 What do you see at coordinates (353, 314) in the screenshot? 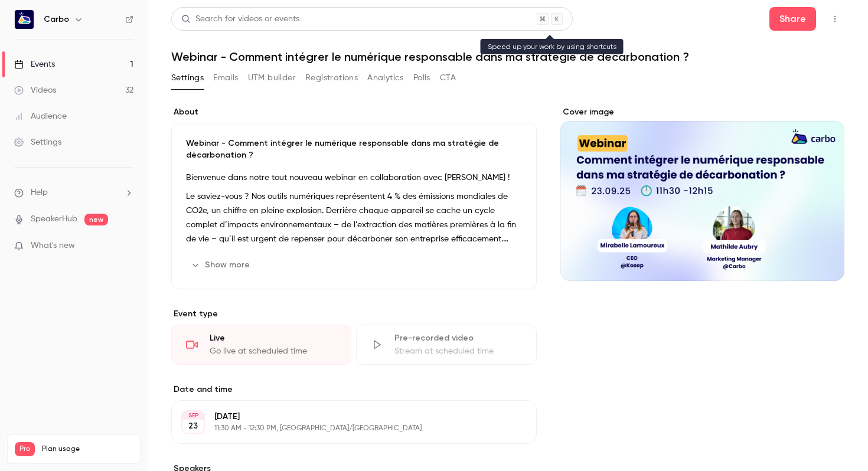
I see `p: Event type` at bounding box center [353, 314].